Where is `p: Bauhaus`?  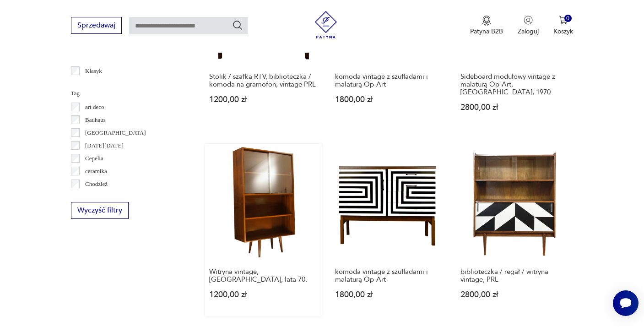
p: Bauhaus is located at coordinates (95, 120).